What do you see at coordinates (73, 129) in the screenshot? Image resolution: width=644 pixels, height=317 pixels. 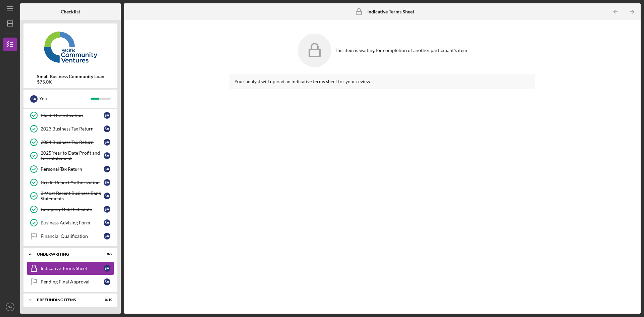 I see `div: 2023 Business Tax Return` at bounding box center [73, 129].